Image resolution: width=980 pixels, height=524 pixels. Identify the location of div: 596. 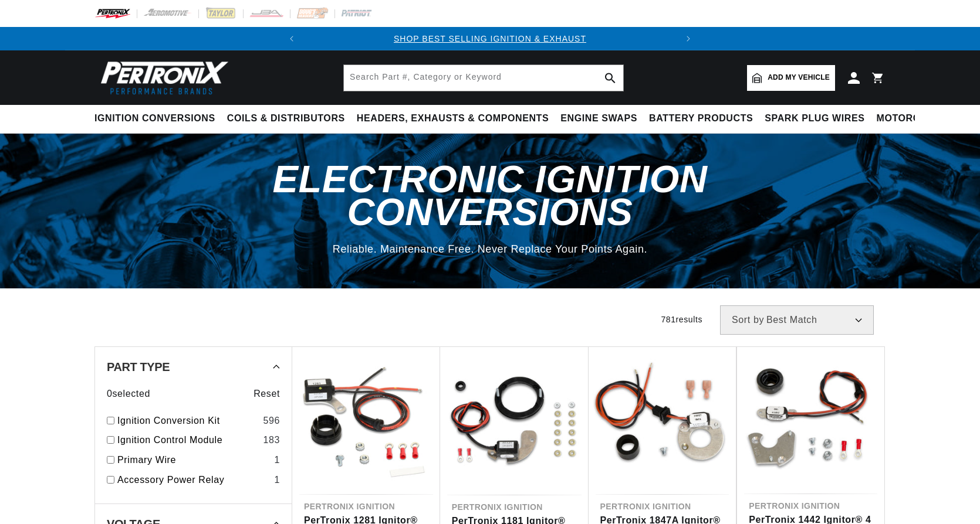
(271, 421).